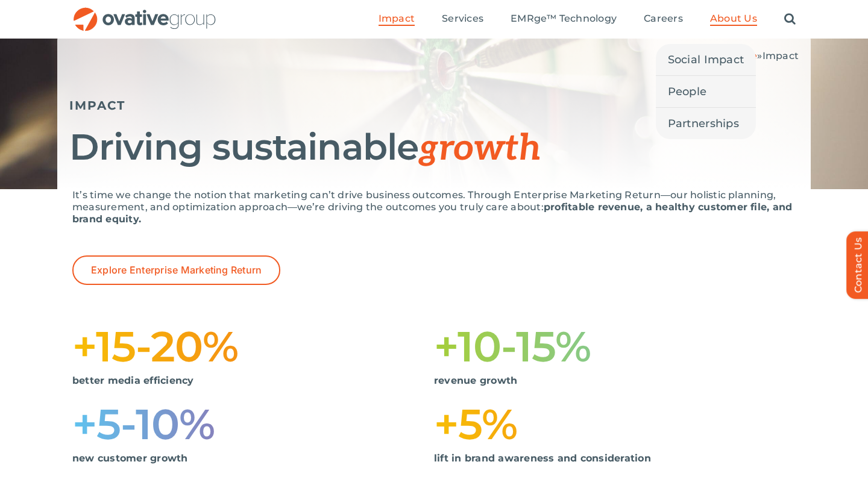 The image size is (868, 494). Describe the element at coordinates (176, 270) in the screenshot. I see `span: Explore Enterprise Marketing Return` at that location.